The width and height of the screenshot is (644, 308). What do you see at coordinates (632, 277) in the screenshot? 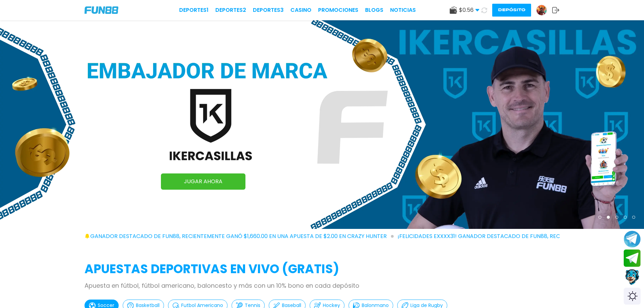
I see `button: Contact customer service` at bounding box center [632, 277].